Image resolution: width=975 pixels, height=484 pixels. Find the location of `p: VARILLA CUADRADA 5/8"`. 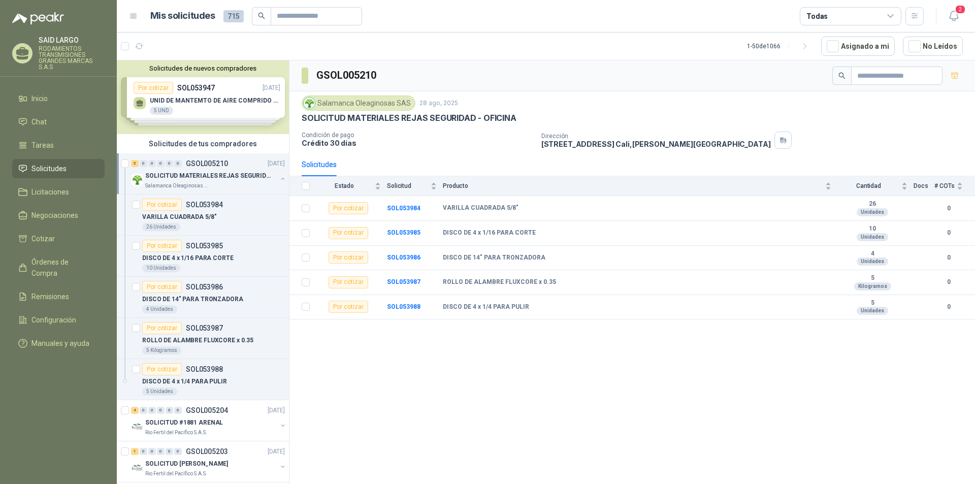

p: VARILLA CUADRADA 5/8" is located at coordinates (179, 217).